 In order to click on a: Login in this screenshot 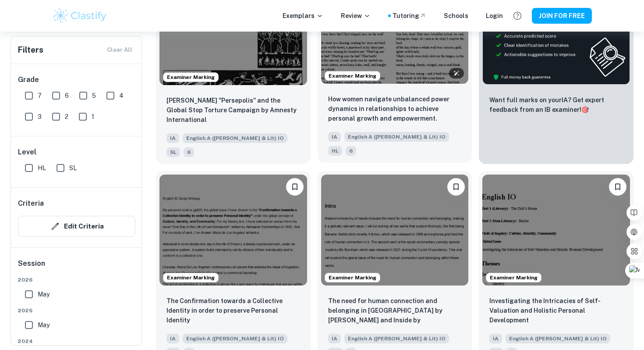, I will do `click(494, 16)`.